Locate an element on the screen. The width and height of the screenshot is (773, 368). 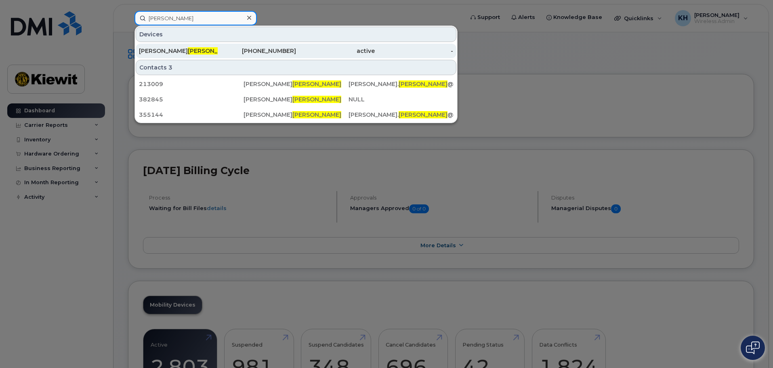
div: 355144 is located at coordinates (191, 115).